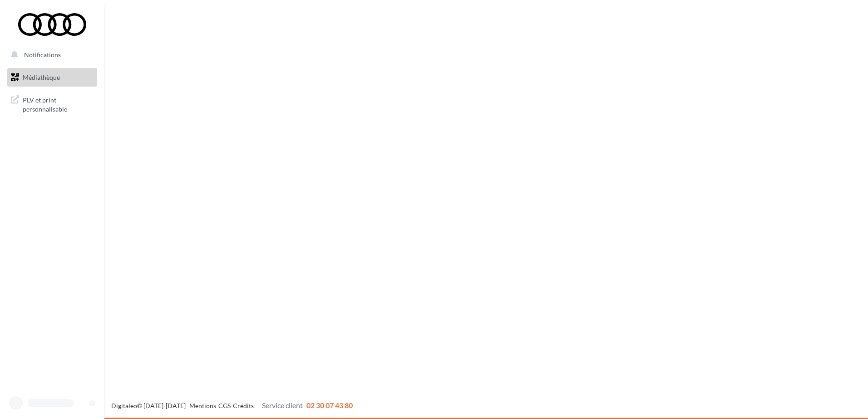 The image size is (868, 419). I want to click on span: Notifications, so click(42, 54).